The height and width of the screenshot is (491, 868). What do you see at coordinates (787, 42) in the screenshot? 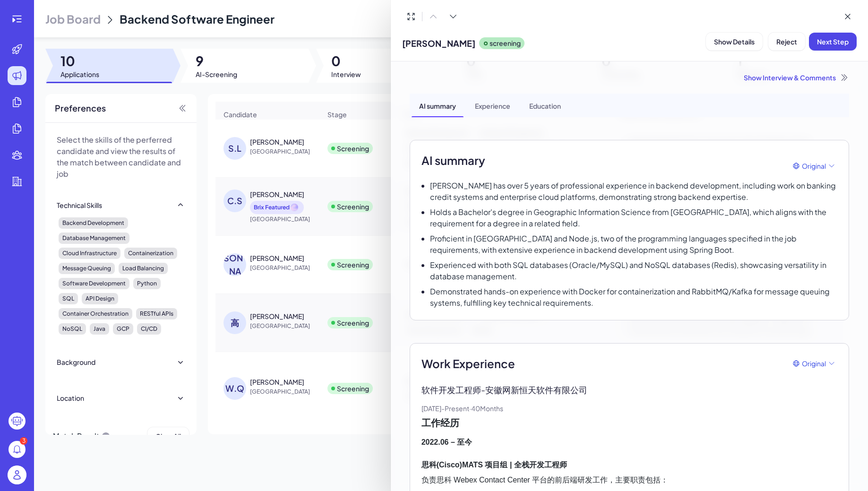
I see `button: Reject` at bounding box center [787, 42].